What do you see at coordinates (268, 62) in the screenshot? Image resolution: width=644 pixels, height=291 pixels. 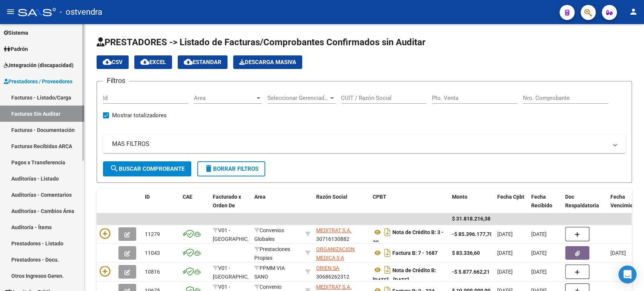 I see `button: Descarga Masiva` at bounding box center [268, 62].